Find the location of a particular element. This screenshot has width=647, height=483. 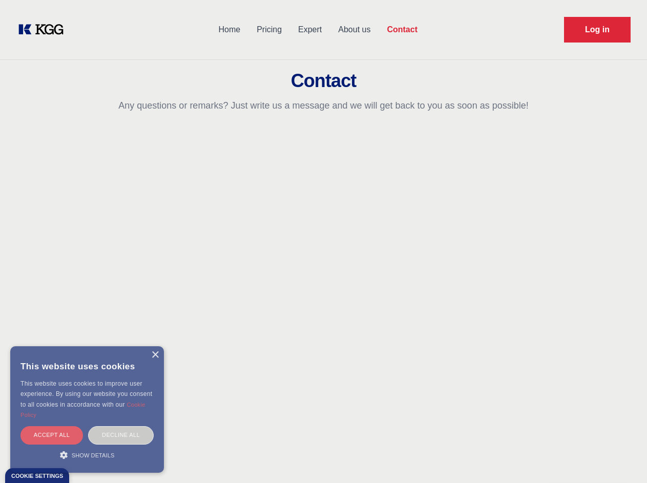

a: Contact is located at coordinates (402, 30).